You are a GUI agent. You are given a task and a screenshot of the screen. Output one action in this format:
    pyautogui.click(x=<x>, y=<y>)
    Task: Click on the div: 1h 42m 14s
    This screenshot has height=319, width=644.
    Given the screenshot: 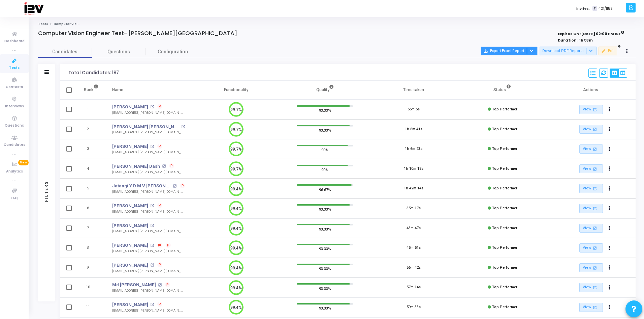 What is the action you would take?
    pyautogui.click(x=414, y=188)
    